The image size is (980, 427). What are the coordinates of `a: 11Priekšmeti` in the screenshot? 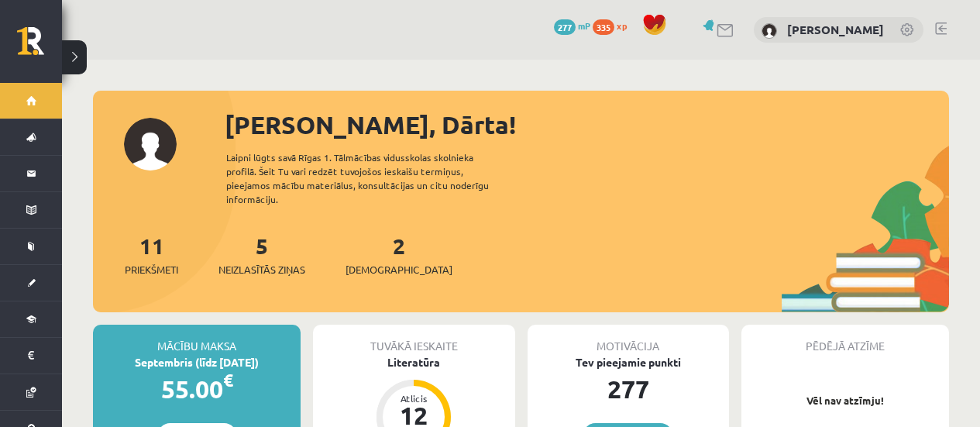 It's located at (151, 254).